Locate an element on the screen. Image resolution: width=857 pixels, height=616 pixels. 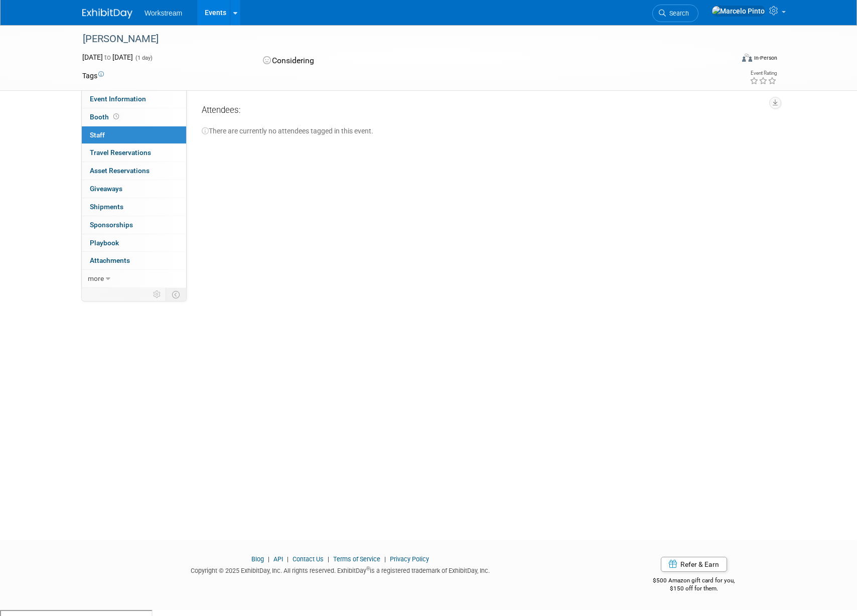
span: Search is located at coordinates (677, 13).